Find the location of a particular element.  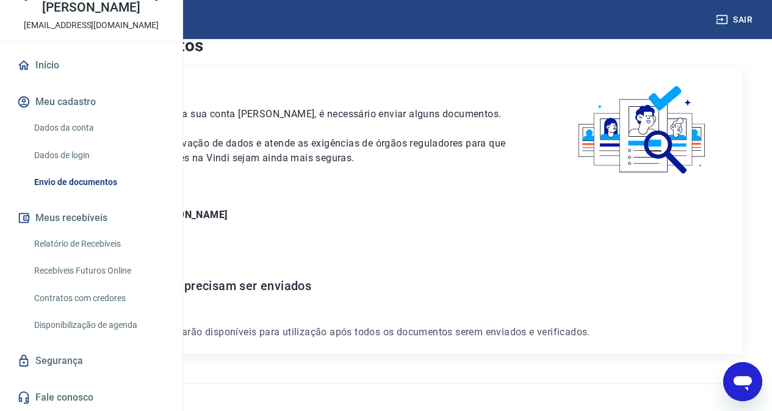

a: Relatório de Recebíveis is located at coordinates (98, 244).